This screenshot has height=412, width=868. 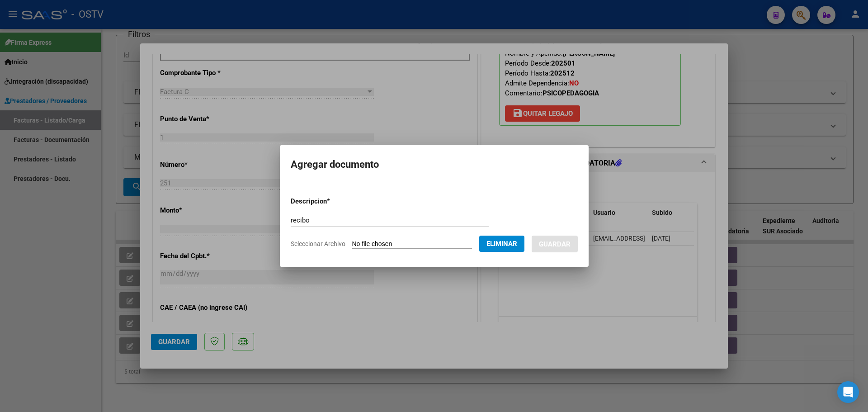 What do you see at coordinates (317, 244) in the screenshot?
I see `span: Seleccionar Archivo` at bounding box center [317, 244].